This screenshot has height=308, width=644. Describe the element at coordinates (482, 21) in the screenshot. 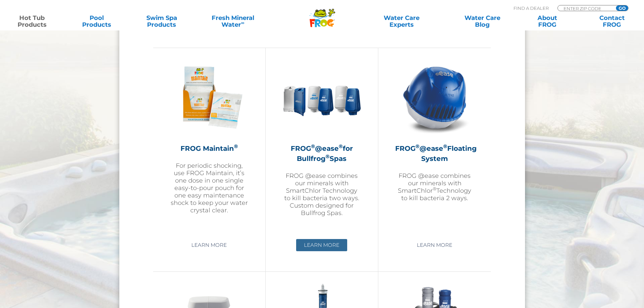

I see `a: Water CareBlog` at that location.